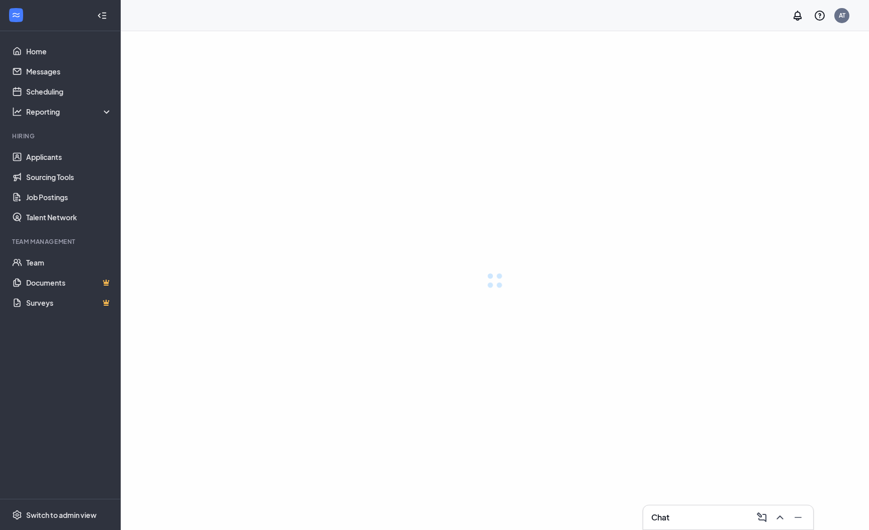 The width and height of the screenshot is (869, 530). Describe the element at coordinates (16, 15) in the screenshot. I see `svg: WorkstreamLogo` at that location.